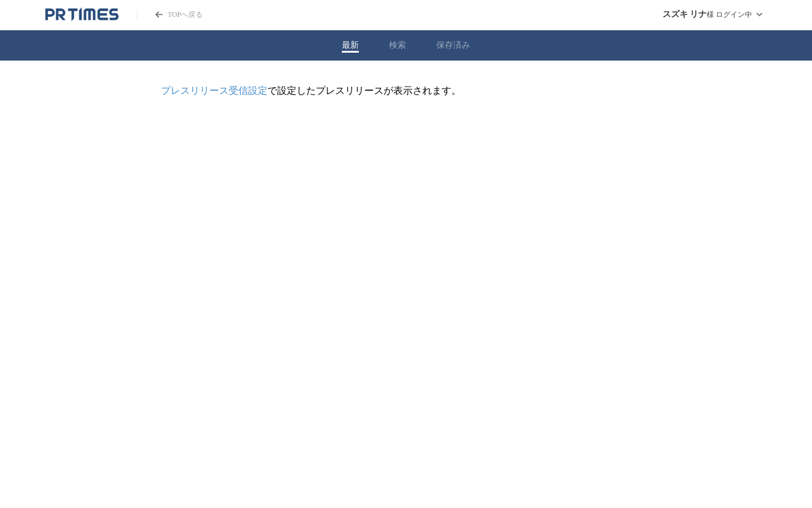 The image size is (812, 508). Describe the element at coordinates (350, 46) in the screenshot. I see `button: 最新` at that location.